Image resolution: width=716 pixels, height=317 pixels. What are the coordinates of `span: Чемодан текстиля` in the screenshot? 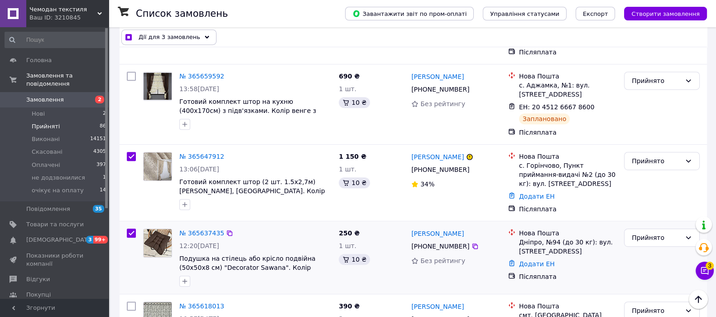 It's located at (63, 10).